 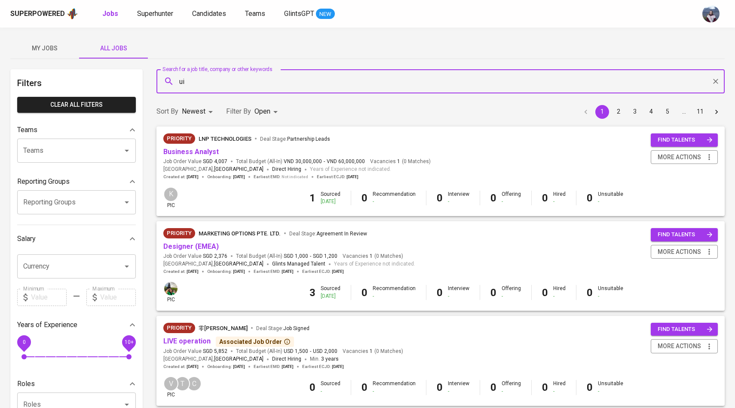 What do you see at coordinates (187, 341) in the screenshot?
I see `a: LIVE operation` at bounding box center [187, 341].